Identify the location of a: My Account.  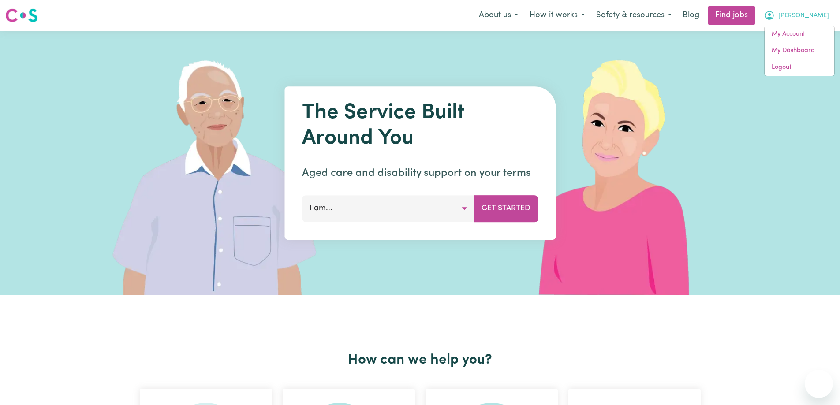
(800, 34).